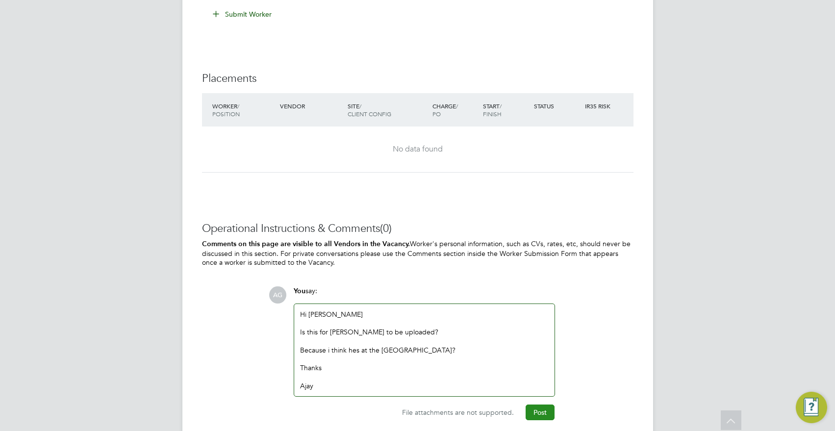  I want to click on div: IR35 Risk, so click(599, 106).